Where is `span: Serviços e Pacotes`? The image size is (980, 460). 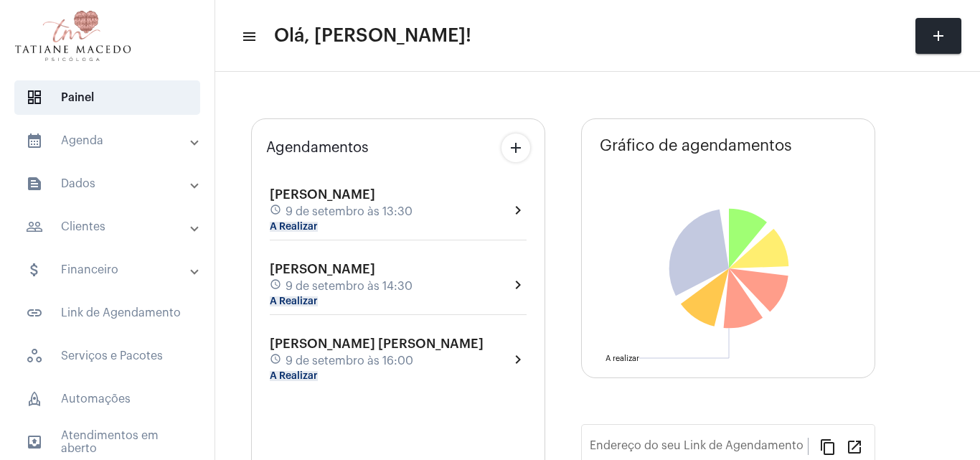 span: Serviços e Pacotes is located at coordinates (107, 356).